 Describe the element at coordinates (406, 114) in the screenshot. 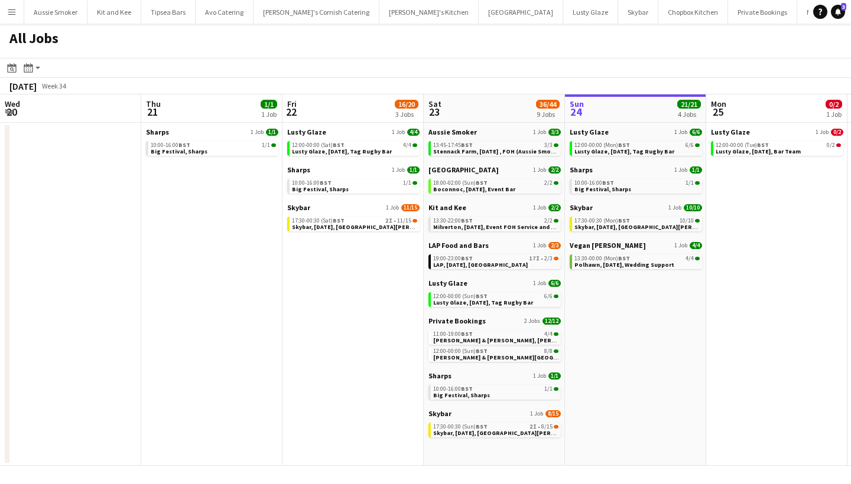

I see `div: 3 Jobs` at that location.